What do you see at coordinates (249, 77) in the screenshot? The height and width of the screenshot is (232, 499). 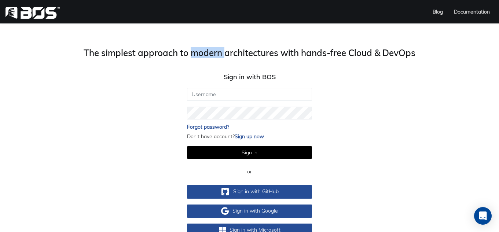 I see `h4: Sign in with BOS` at bounding box center [249, 77].